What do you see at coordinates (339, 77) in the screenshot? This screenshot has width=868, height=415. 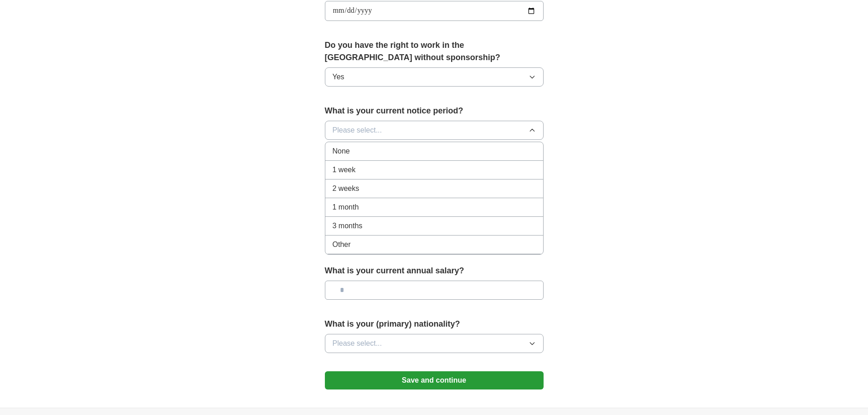 I see `span: Yes` at bounding box center [339, 77].